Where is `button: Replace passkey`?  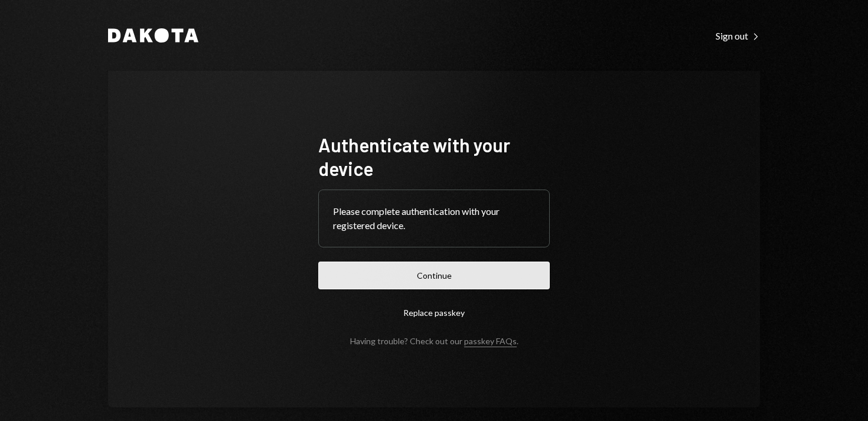 button: Replace passkey is located at coordinates (434, 312).